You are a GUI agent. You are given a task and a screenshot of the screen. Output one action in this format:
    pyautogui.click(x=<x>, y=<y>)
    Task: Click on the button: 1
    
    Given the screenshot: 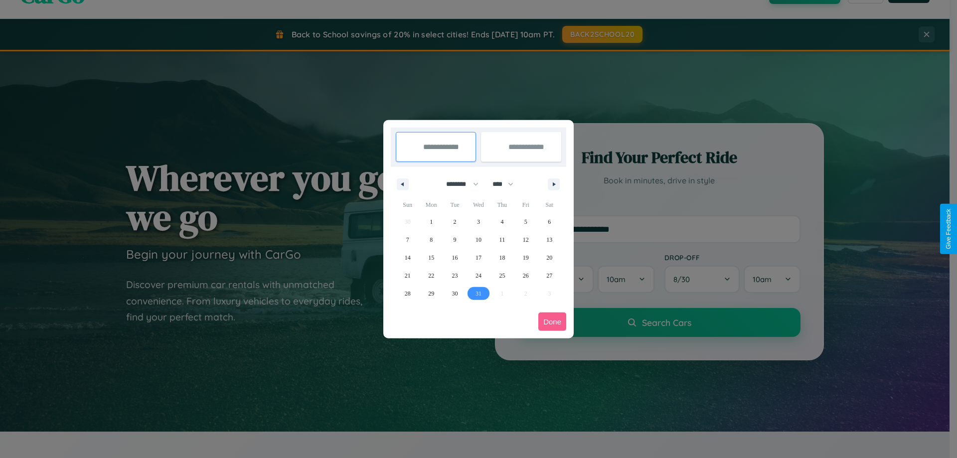 What is the action you would take?
    pyautogui.click(x=431, y=222)
    